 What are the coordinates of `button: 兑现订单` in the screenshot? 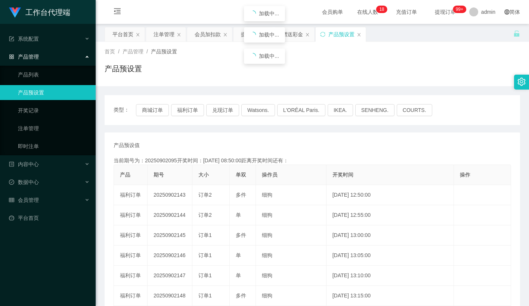 It's located at (223, 110).